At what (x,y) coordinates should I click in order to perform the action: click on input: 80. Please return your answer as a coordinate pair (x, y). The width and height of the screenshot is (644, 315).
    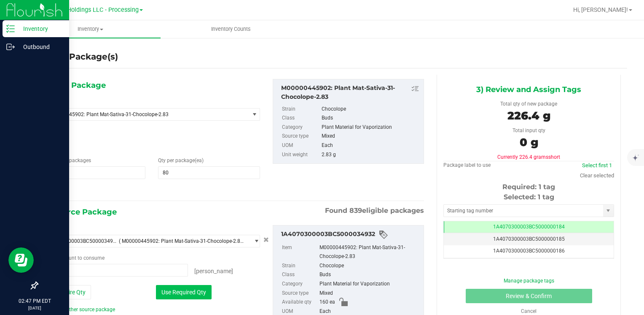
    Looking at the image, I should click on (209, 172).